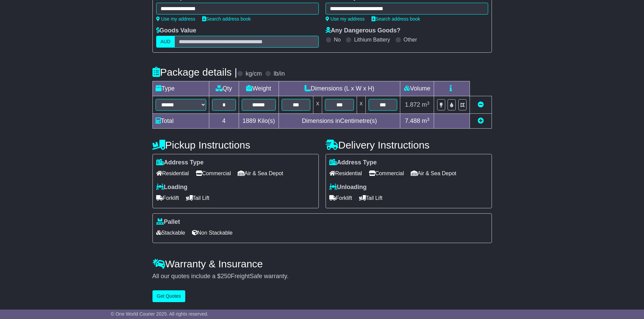  Describe the element at coordinates (254, 74) in the screenshot. I see `label: kg/cm` at that location.